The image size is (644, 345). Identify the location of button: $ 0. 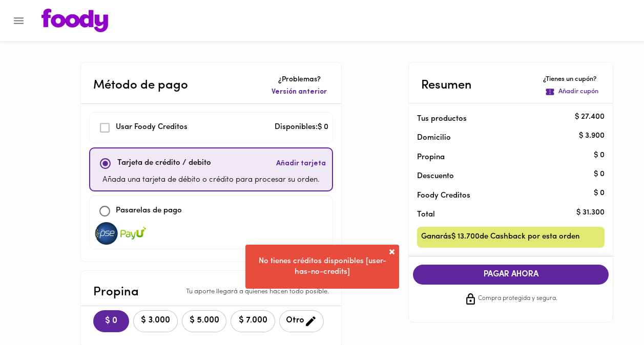
(111, 321).